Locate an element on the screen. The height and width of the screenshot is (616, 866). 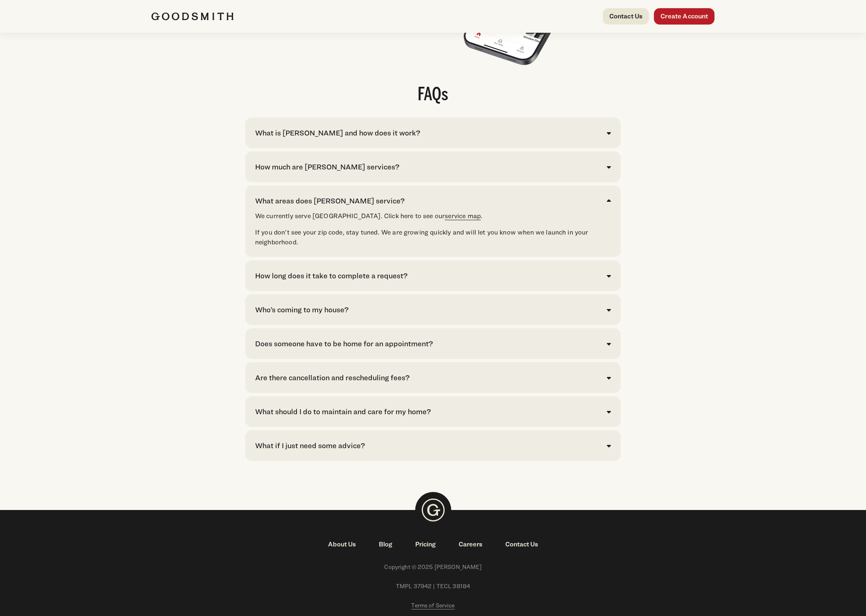
p: If you don’t see your zip code, stay tuned. We are growing quickly and will let you know when we ... is located at coordinates (433, 237).